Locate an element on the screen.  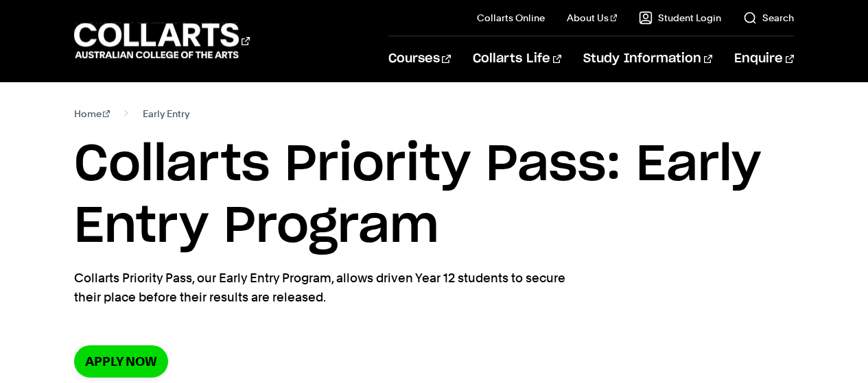
h1: Collarts Priority Pass: Early Entry Program is located at coordinates (434, 196).